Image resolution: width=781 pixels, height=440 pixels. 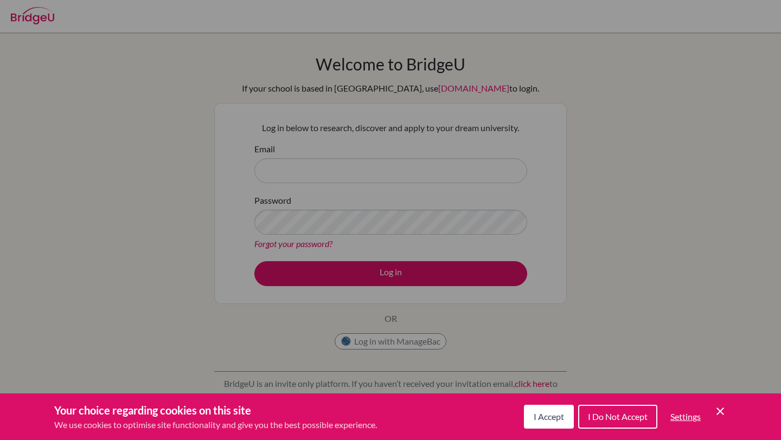 I want to click on button: I Accept, so click(x=549, y=417).